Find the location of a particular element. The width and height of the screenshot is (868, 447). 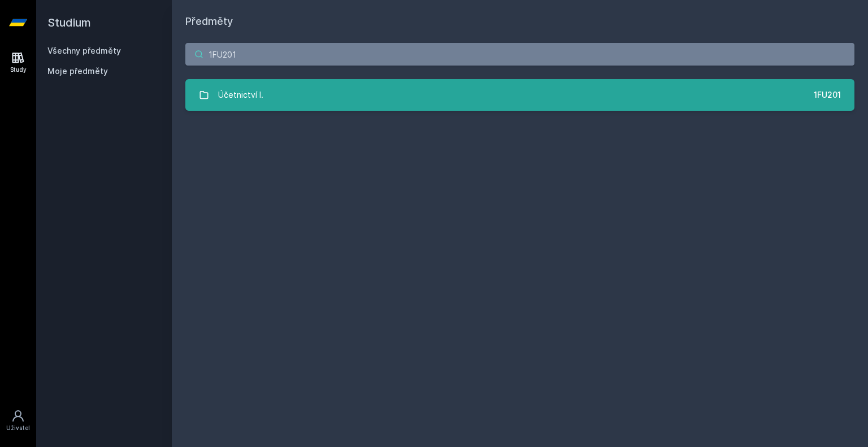

a: Uživatel is located at coordinates (18, 420).